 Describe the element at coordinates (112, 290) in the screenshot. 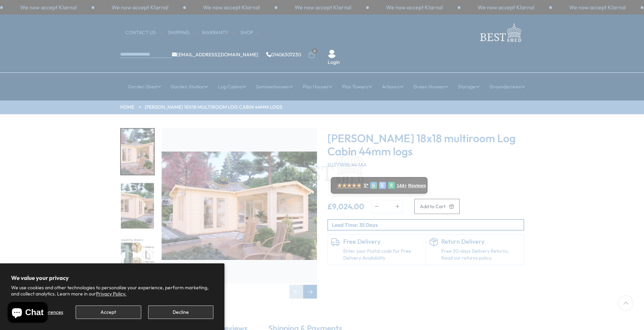

I see `p: We use cookies and other technologies to personalize your experience, perform marketing, and coll...` at that location.